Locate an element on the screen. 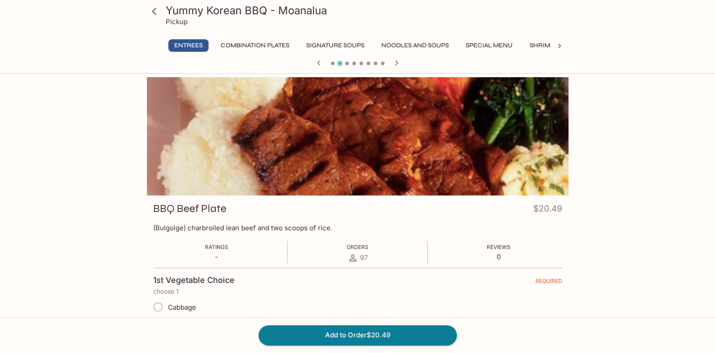  button: Special Menu is located at coordinates (489, 46).